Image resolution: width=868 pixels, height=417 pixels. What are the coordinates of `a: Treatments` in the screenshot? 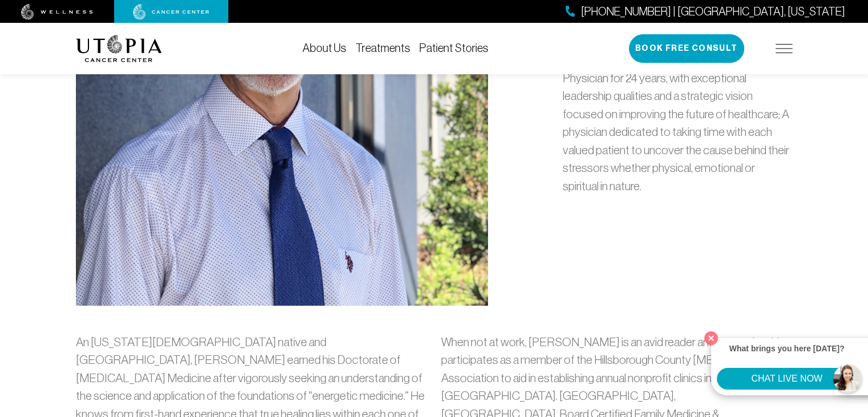 It's located at (383, 48).